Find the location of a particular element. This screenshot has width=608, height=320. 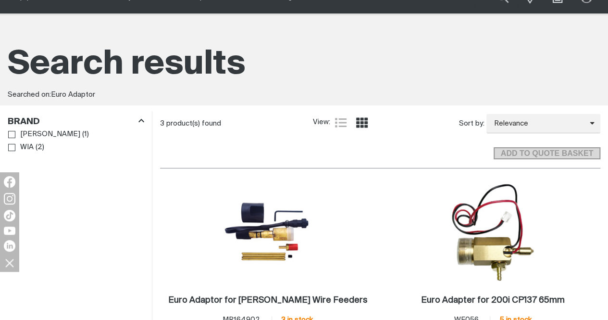

a: WIA is located at coordinates (21, 147).